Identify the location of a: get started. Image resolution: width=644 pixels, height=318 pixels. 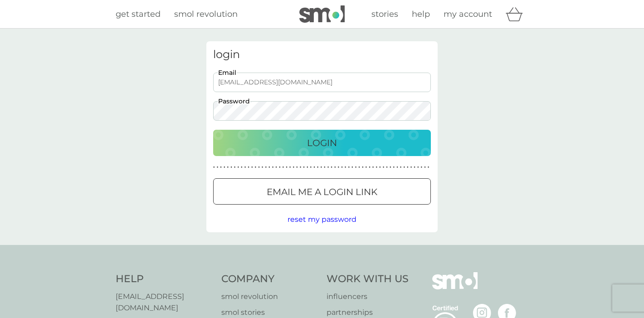
(138, 14).